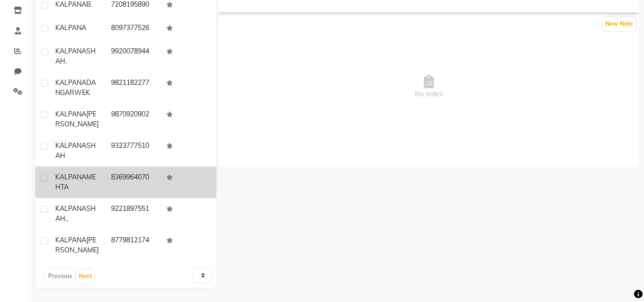 The width and height of the screenshot is (644, 302). Describe the element at coordinates (85, 276) in the screenshot. I see `button: Next` at that location.